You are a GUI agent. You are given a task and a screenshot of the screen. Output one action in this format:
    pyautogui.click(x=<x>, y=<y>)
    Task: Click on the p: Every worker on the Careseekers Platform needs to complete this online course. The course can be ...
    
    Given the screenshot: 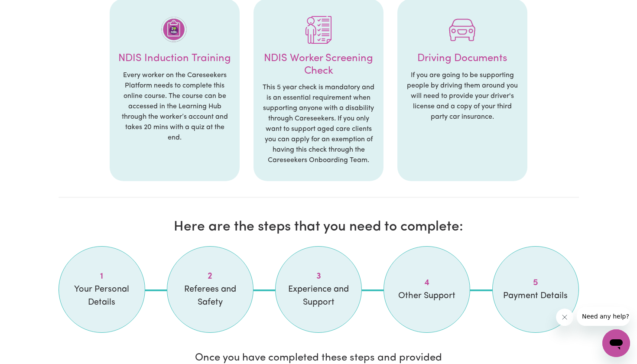 What is the action you would take?
    pyautogui.click(x=175, y=107)
    